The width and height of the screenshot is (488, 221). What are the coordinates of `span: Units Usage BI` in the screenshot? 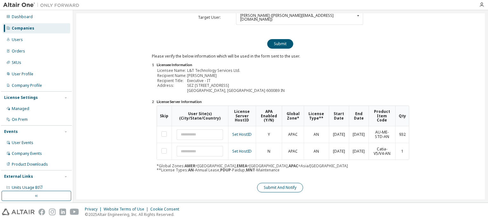 It's located at (27, 187).